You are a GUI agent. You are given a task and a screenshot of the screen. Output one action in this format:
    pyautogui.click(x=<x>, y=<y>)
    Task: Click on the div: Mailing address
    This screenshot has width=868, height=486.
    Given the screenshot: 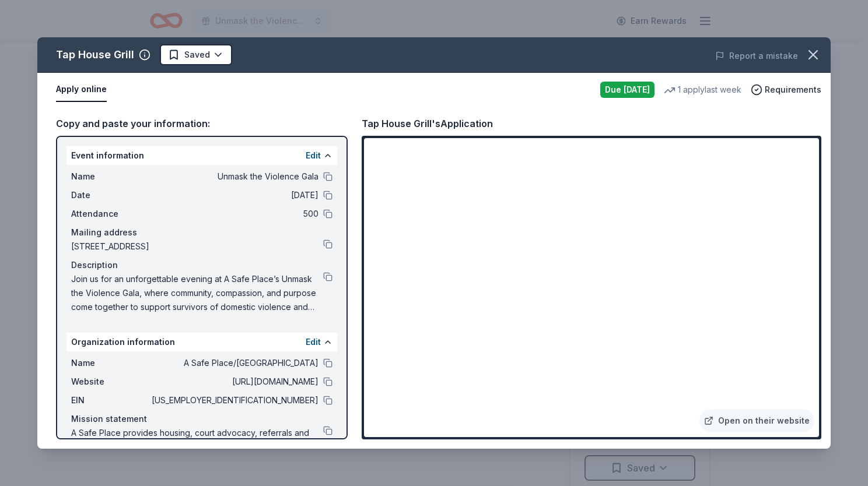 What is the action you would take?
    pyautogui.click(x=202, y=232)
    